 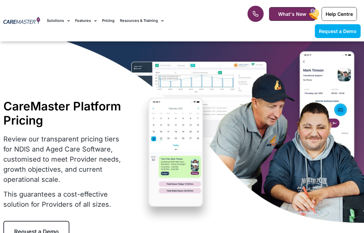 I want to click on span: Help Centre, so click(x=339, y=14).